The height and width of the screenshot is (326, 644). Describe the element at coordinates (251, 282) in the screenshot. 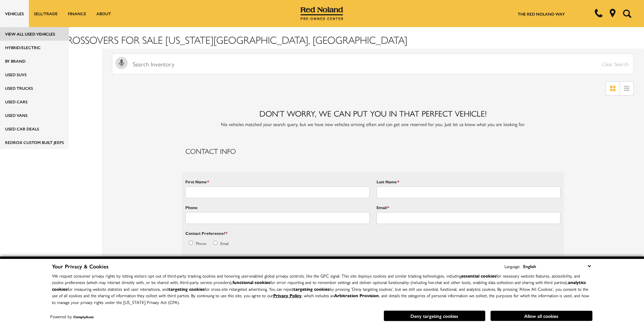

I see `strong: functional cookies` at that location.